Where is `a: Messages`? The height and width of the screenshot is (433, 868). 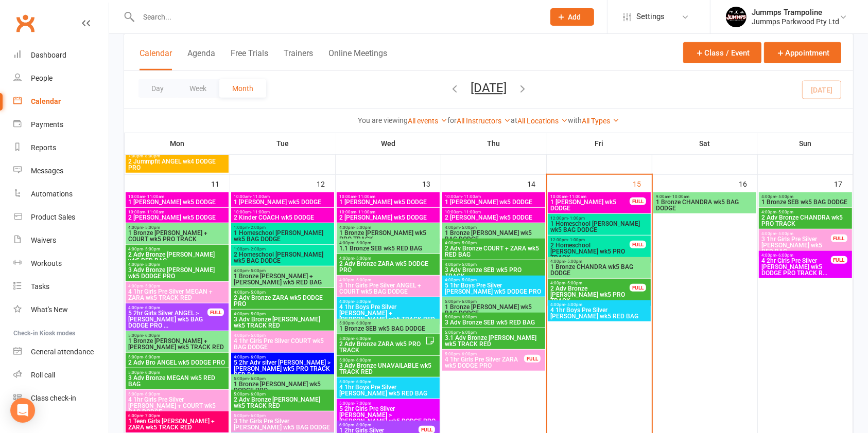
a: Messages is located at coordinates (61, 171).